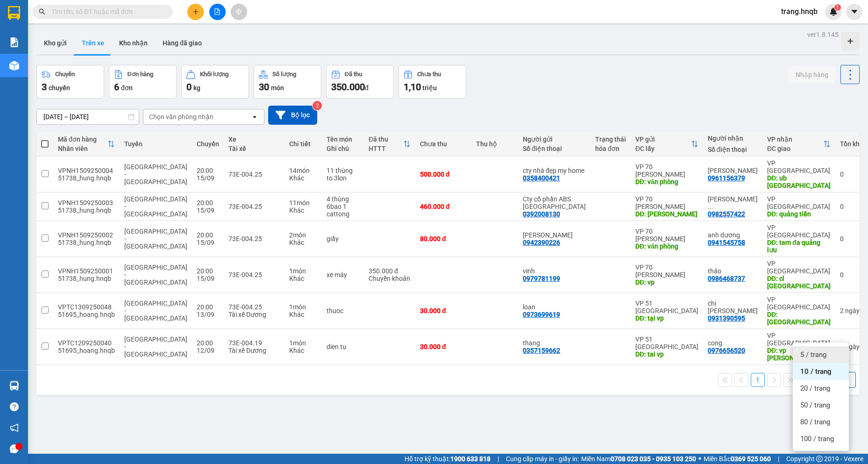  I want to click on div: 0976656520, so click(726, 350).